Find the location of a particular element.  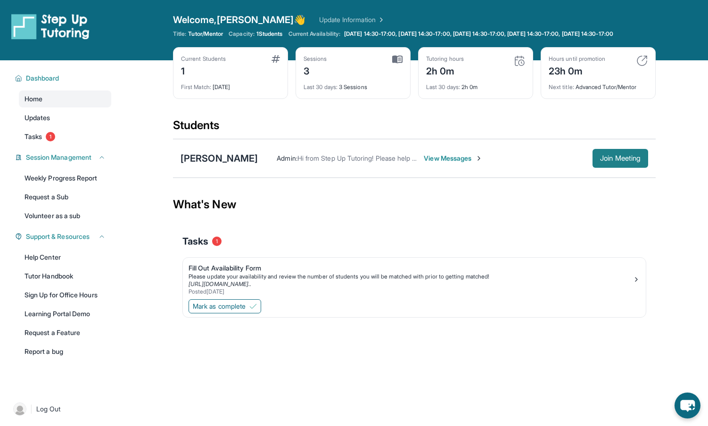

div: 1 is located at coordinates (203, 70).